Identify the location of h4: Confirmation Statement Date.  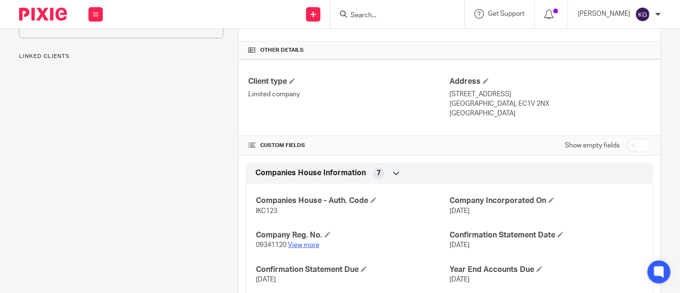
(546, 235).